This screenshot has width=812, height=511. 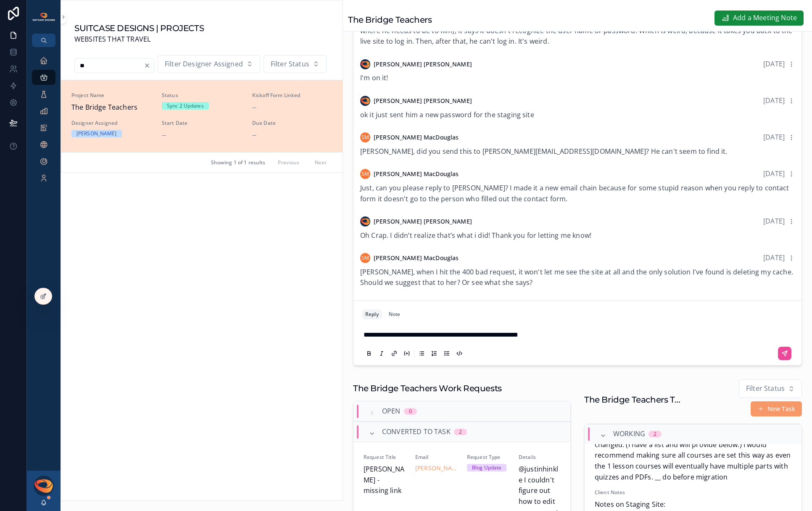 I want to click on div: 0, so click(x=411, y=412).